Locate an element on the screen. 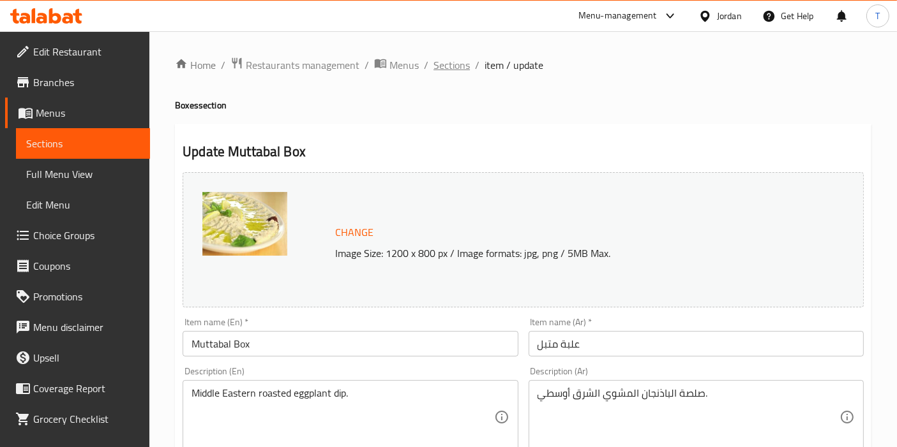  span: T is located at coordinates (877, 16).